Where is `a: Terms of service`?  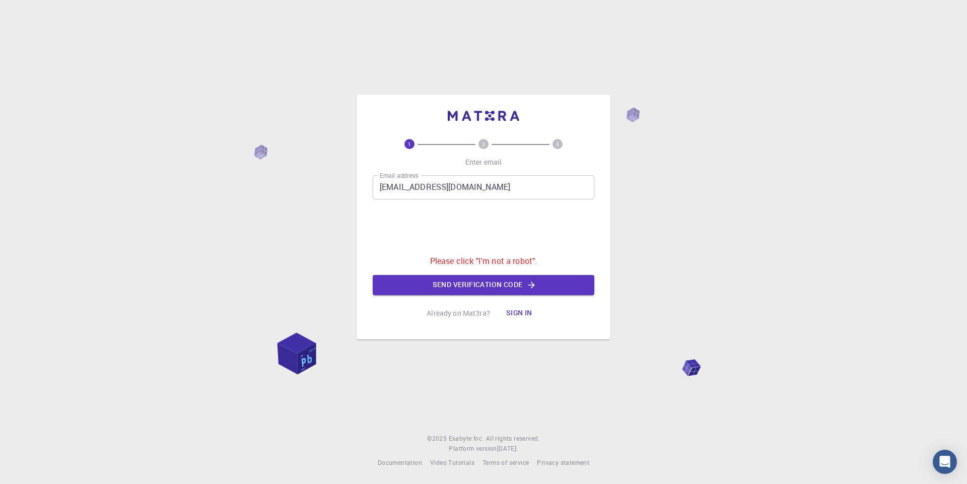
a: Terms of service is located at coordinates (506, 463).